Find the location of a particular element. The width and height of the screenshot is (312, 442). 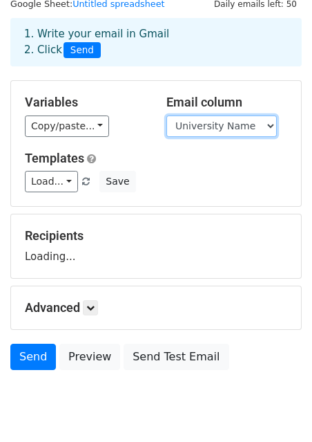

a: Load... is located at coordinates (51, 181).